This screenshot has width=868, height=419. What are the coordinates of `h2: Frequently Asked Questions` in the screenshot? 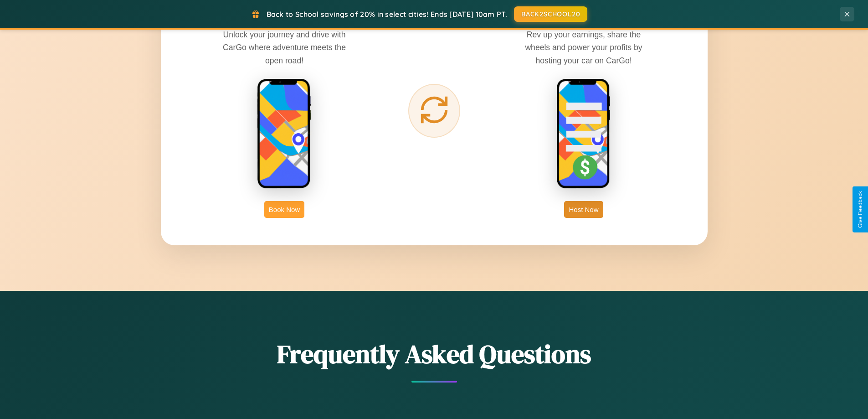 It's located at (434, 354).